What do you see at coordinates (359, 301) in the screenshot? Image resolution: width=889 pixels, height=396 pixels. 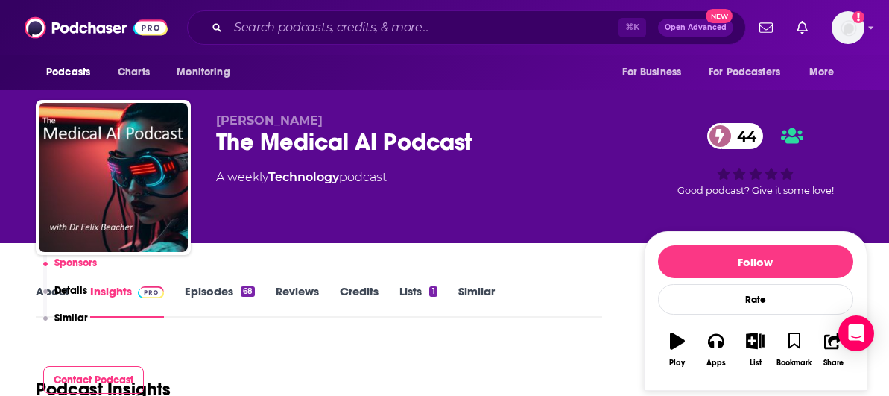 I see `a: Credits` at bounding box center [359, 301].